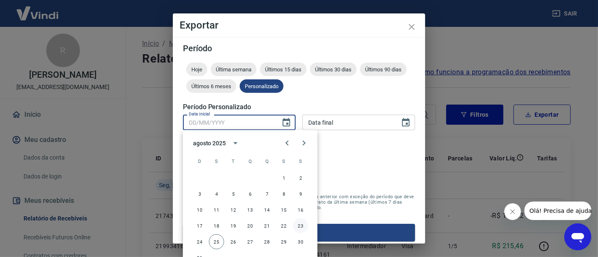  I want to click on button: 25, so click(217, 242).